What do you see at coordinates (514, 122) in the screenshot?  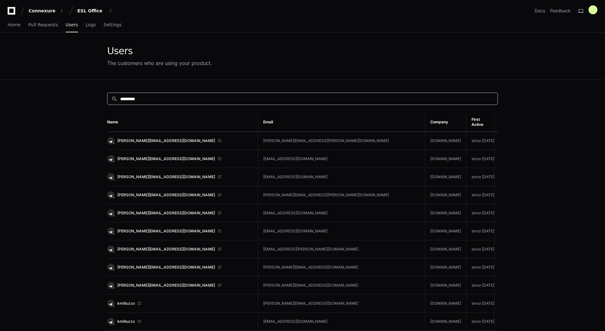 I see `th: Last Active` at bounding box center [514, 122].